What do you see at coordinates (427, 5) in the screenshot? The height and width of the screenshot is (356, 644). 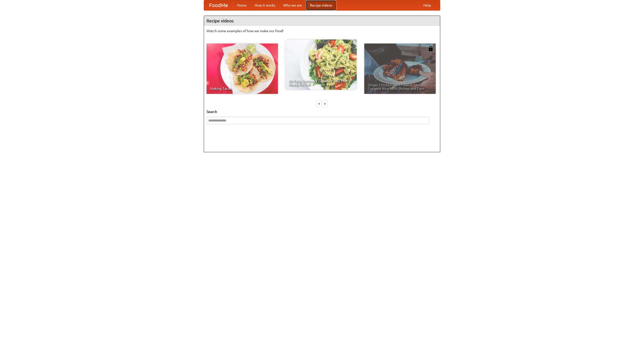 I see `a: Help` at bounding box center [427, 5].